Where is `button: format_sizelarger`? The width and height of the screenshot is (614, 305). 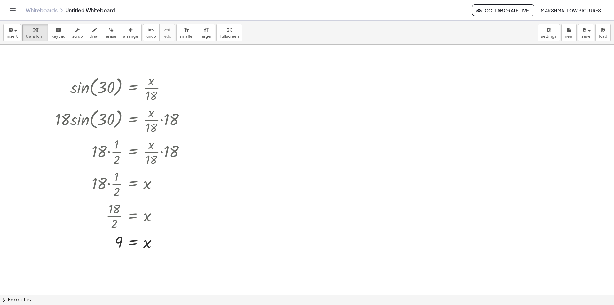 button: format_sizelarger is located at coordinates (206, 33).